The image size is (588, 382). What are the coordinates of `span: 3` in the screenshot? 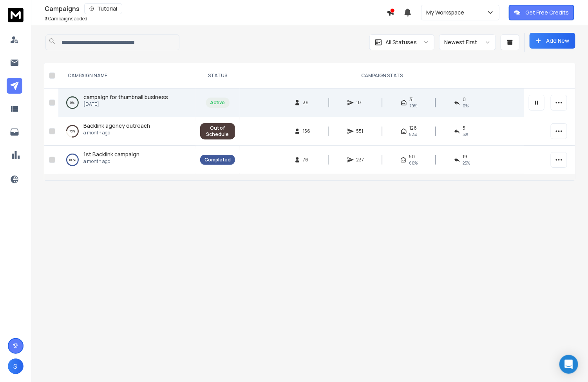 It's located at (46, 18).